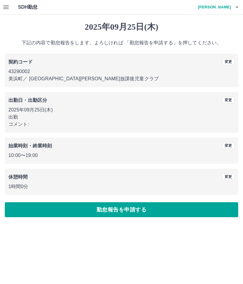 This screenshot has height=284, width=243. Describe the element at coordinates (30, 146) in the screenshot. I see `b: 始業時刻・終業時刻` at that location.